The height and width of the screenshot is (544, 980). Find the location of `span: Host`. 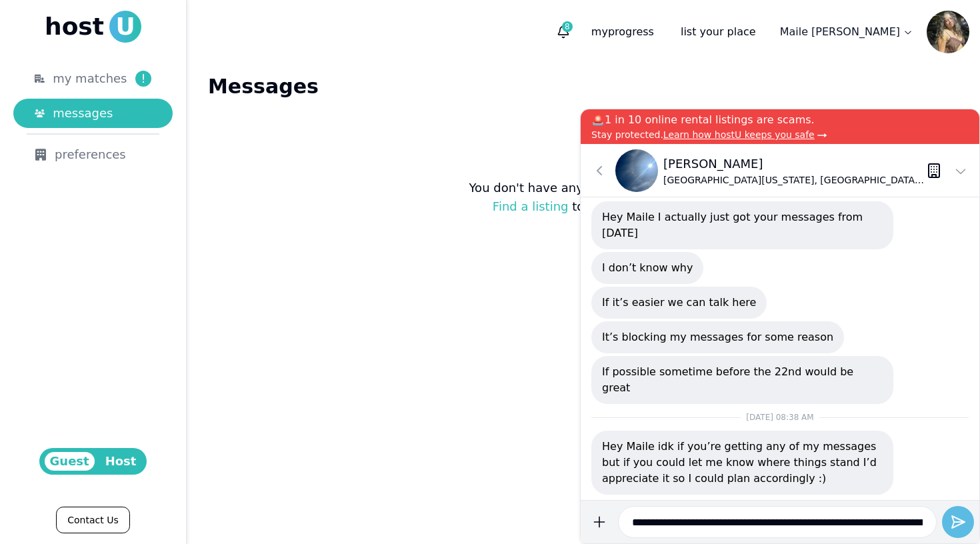

span: Host is located at coordinates (121, 461).